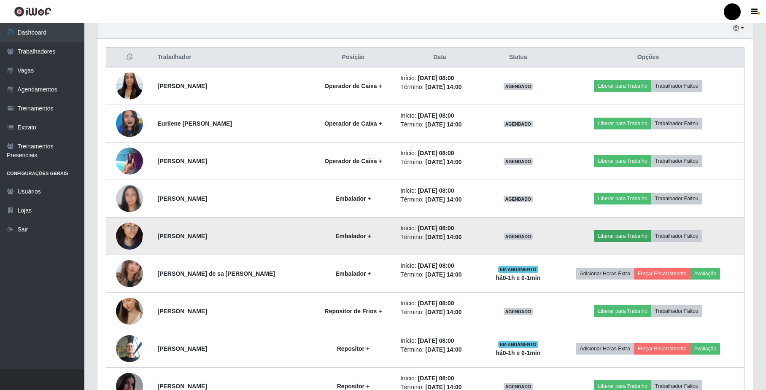  I want to click on img: 1731531704923.jpeg, so click(130, 199).